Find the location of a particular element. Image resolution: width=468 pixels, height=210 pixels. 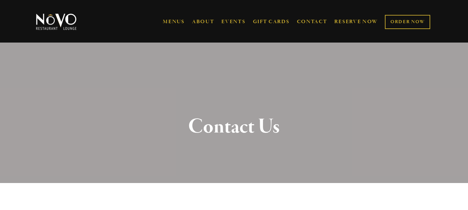

a: CONTACT is located at coordinates (312, 22).